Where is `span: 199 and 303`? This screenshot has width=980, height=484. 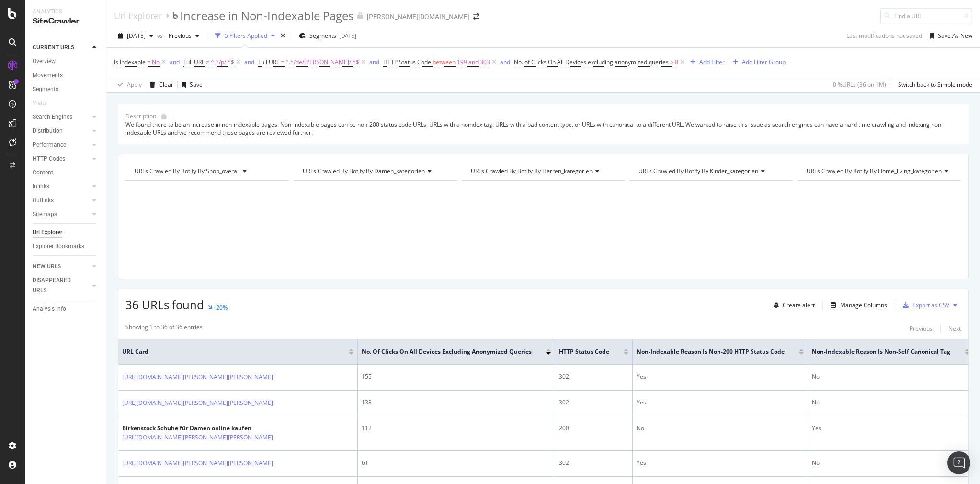
span: 199 and 303 is located at coordinates (473, 62).